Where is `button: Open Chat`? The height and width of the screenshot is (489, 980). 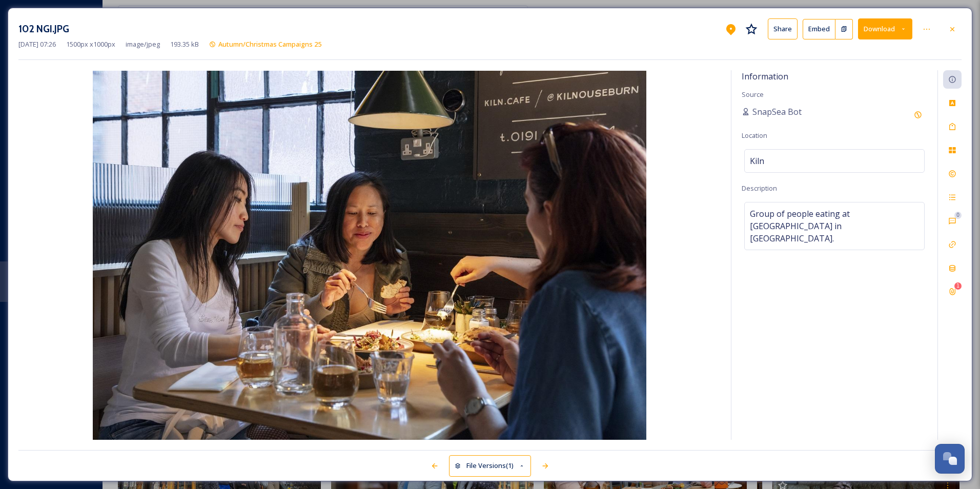
button: Open Chat is located at coordinates (950, 459).